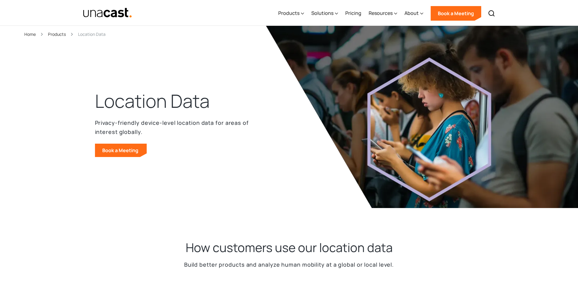  I want to click on img: Unacast text logo, so click(107, 13).